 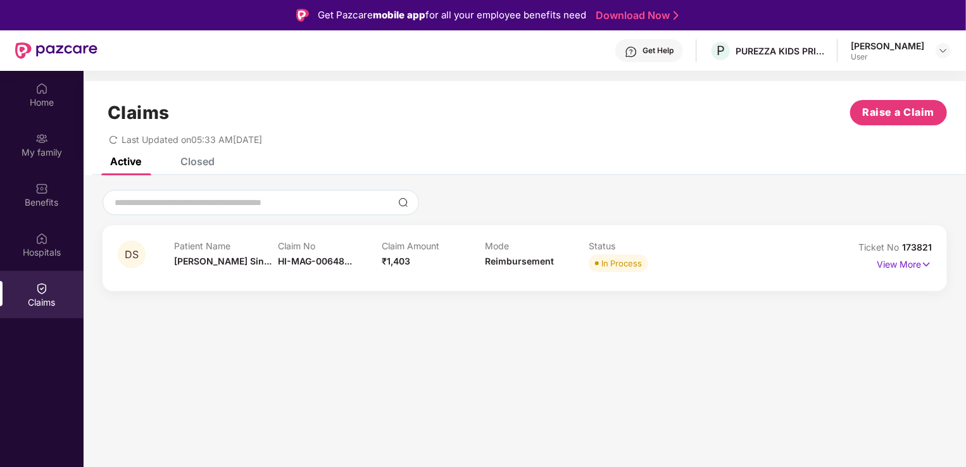 I want to click on span: redo, so click(x=113, y=139).